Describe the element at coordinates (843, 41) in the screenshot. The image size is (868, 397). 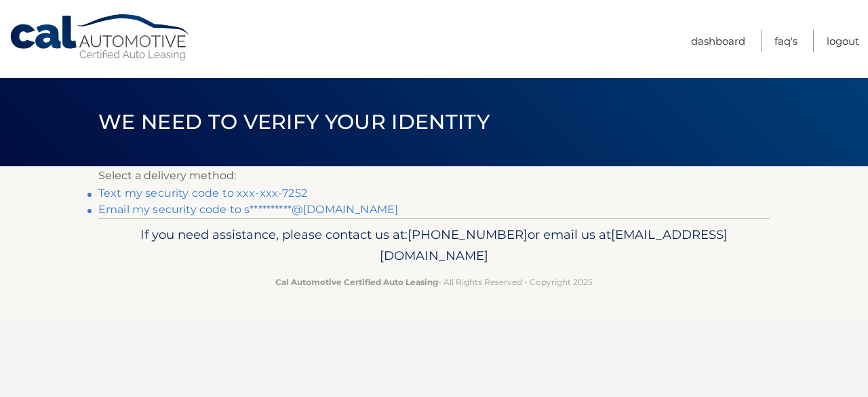
I see `a: Logout` at that location.